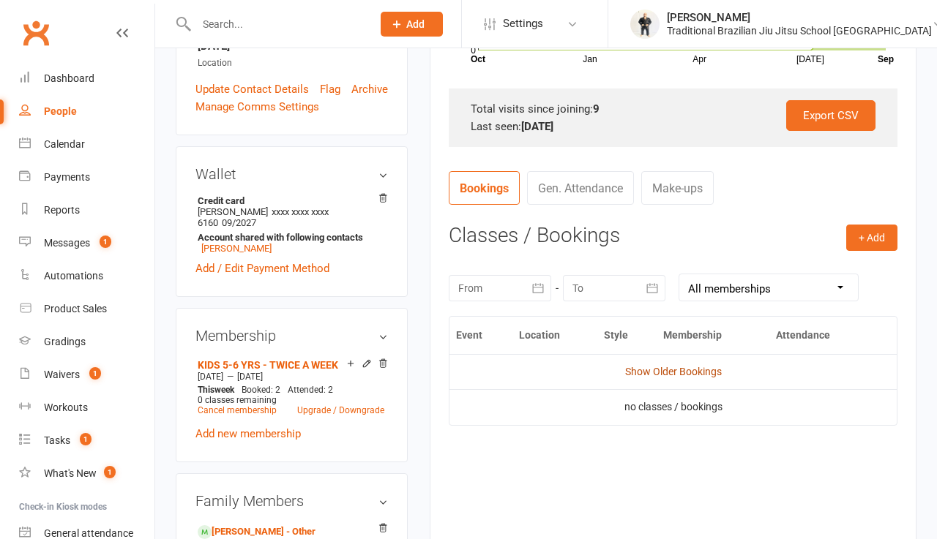  I want to click on a: Show Older Bookings, so click(673, 372).